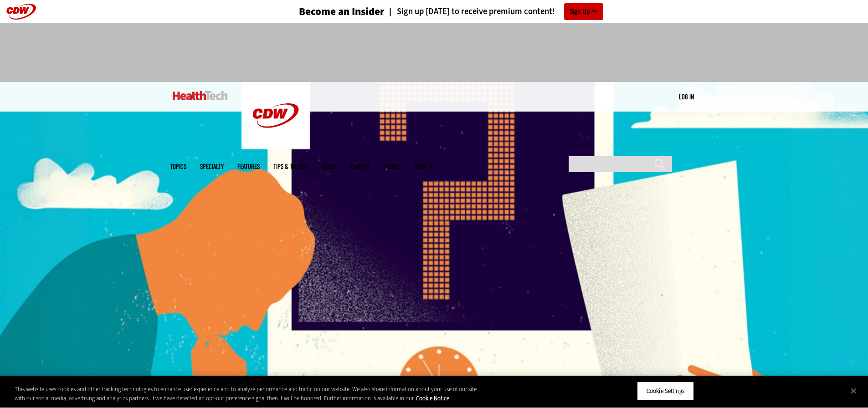 Image resolution: width=868 pixels, height=408 pixels. I want to click on a: Become an Insider, so click(325, 12).